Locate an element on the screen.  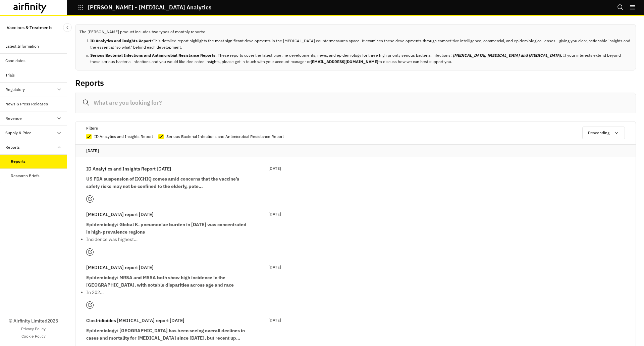
b: ID Analytics and Insights Report: is located at coordinates (122, 41).